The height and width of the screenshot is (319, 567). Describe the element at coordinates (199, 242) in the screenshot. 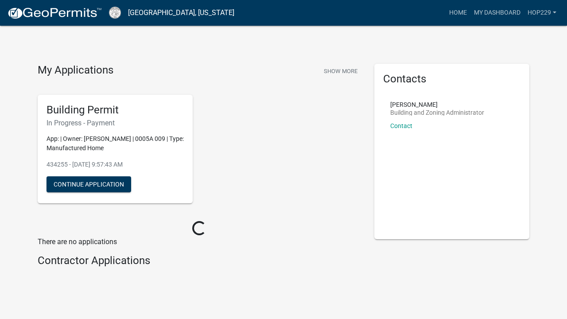

I see `p: There are no applications` at that location.